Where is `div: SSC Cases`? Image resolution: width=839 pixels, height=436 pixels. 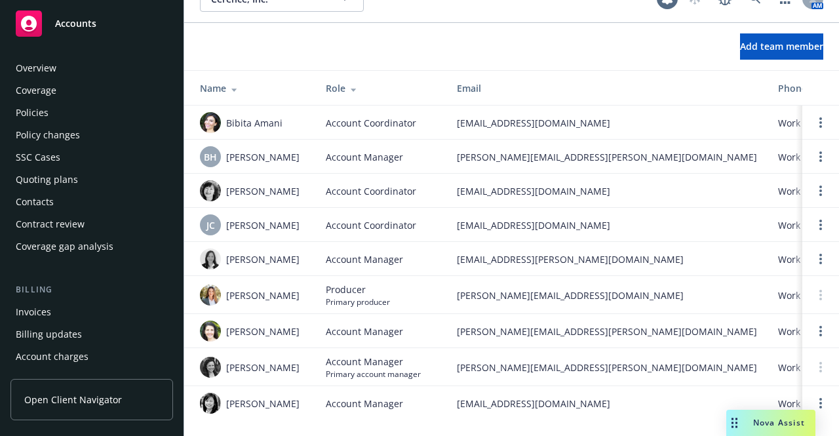 div: SSC Cases is located at coordinates (38, 157).